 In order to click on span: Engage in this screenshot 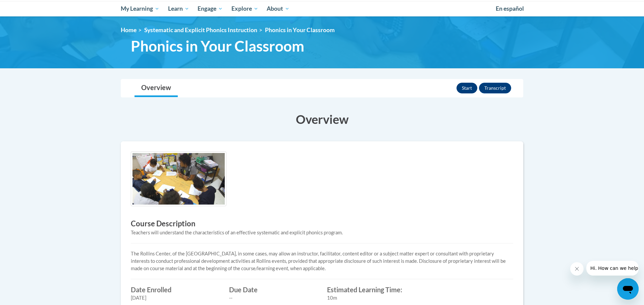, I will do `click(210, 9)`.